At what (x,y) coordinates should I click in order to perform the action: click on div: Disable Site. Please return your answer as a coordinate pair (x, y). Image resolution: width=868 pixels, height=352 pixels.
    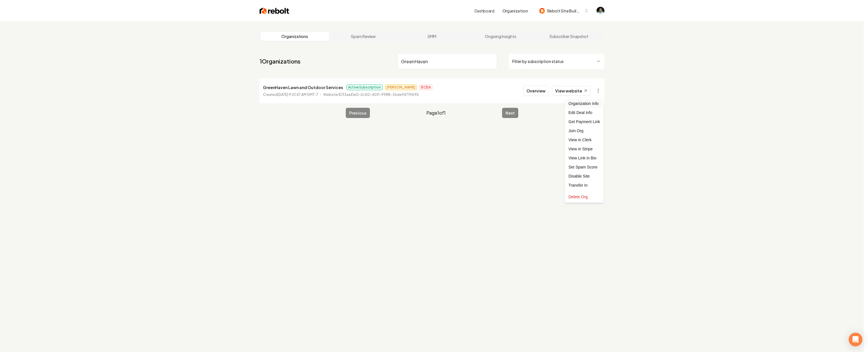
    Looking at the image, I should click on (584, 176).